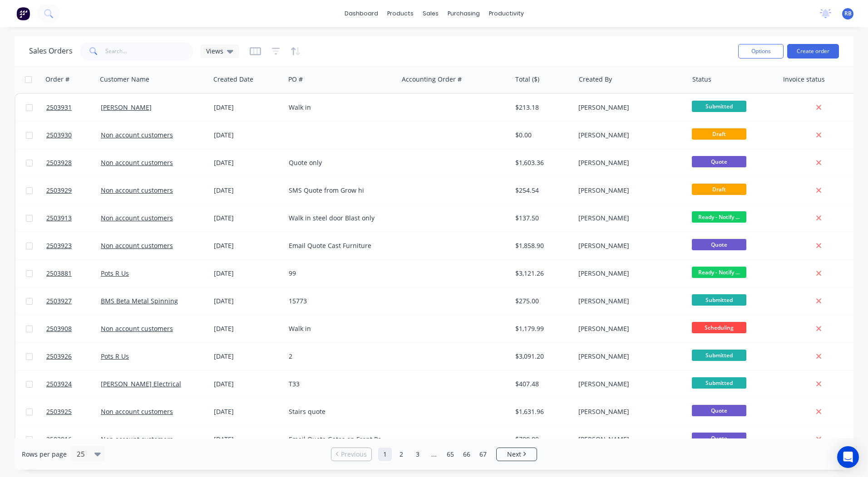 This screenshot has width=868, height=477. Describe the element at coordinates (339, 412) in the screenshot. I see `div: Stairs quote` at that location.